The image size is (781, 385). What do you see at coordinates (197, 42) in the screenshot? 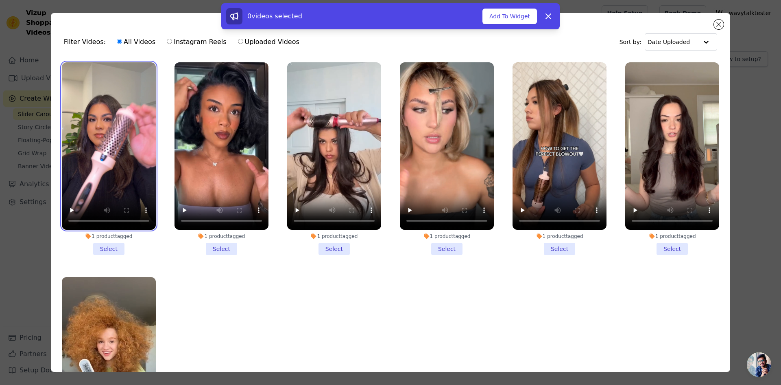
I see `label: Instagram Reels` at bounding box center [197, 42].